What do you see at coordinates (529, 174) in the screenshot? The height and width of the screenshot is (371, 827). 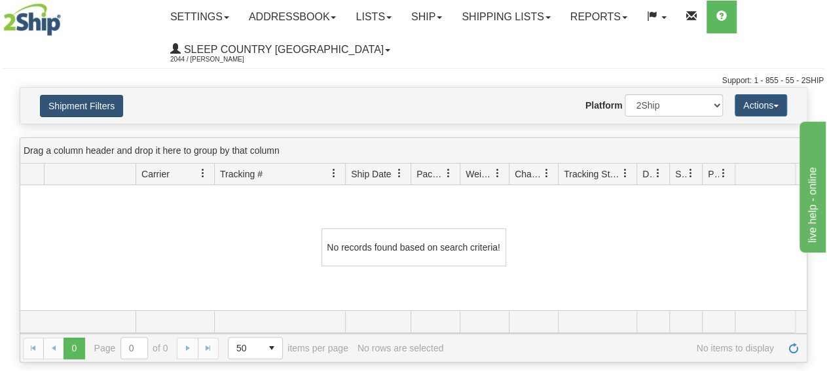 I see `span: Charge` at bounding box center [529, 174].